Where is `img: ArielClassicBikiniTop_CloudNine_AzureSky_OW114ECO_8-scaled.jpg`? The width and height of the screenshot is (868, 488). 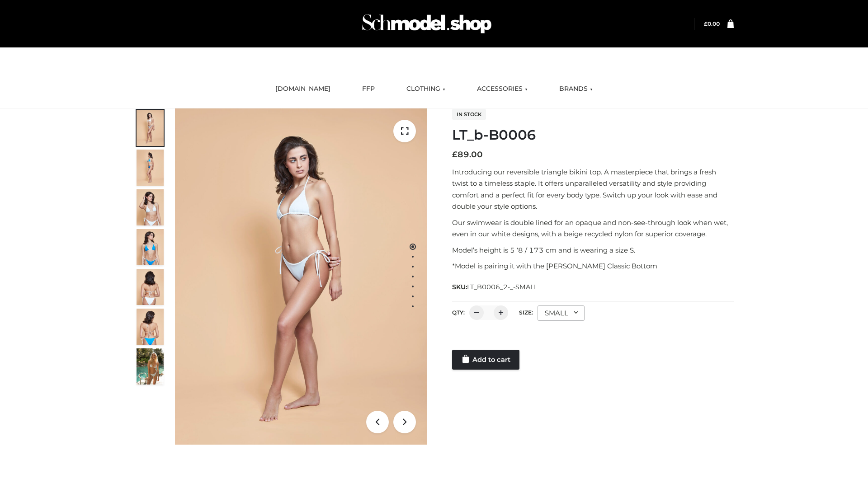 img: ArielClassicBikiniTop_CloudNine_AzureSky_OW114ECO_8-scaled.jpg is located at coordinates (150, 327).